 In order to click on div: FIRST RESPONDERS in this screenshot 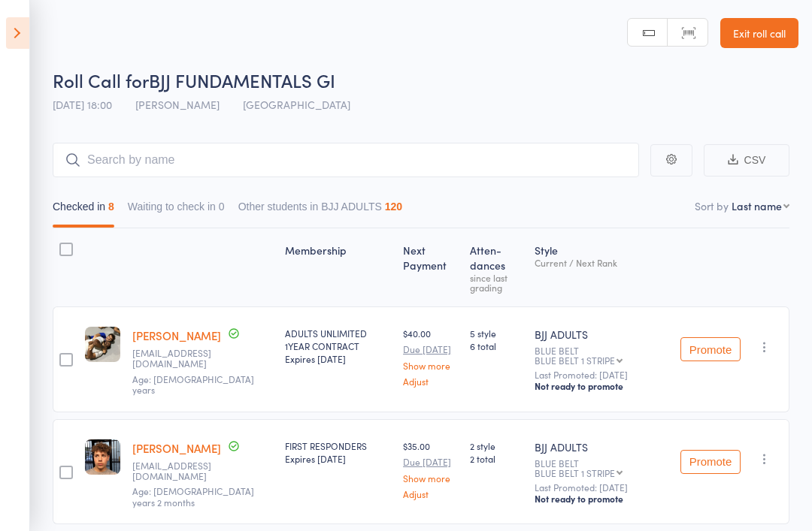, I will do `click(338, 452)`.